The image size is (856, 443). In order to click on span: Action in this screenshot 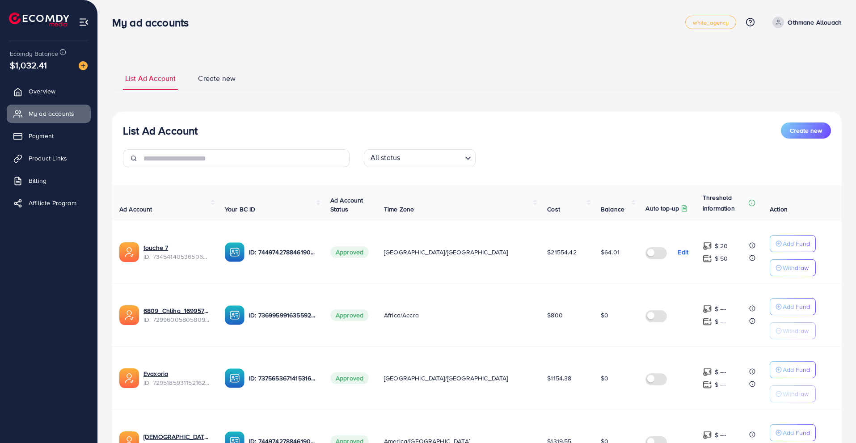, I will do `click(778, 209)`.